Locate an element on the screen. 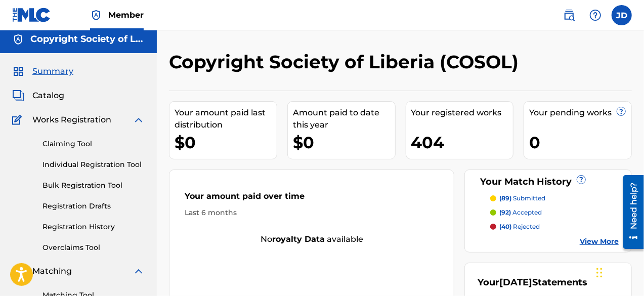 The width and height of the screenshot is (644, 296). img: Accounts is located at coordinates (18, 40).